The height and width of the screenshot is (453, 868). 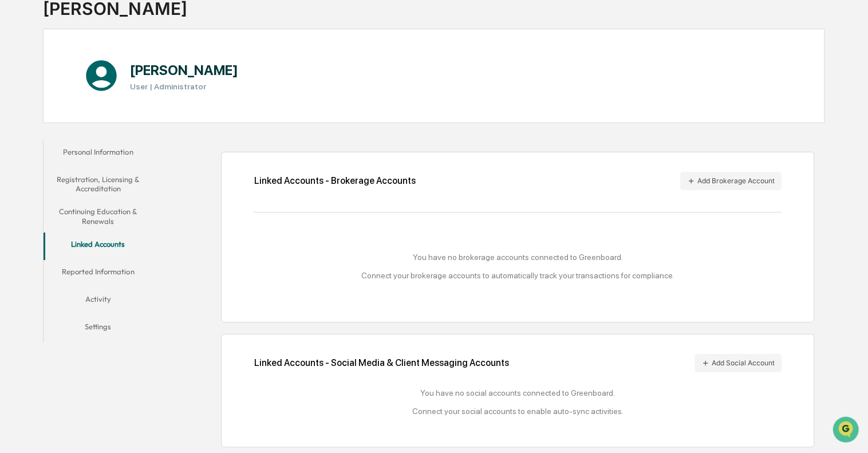 What do you see at coordinates (14, 14) in the screenshot?
I see `img: f2157a4c-a0d3-4daa-907e-bb6f0de503a5-1751232295721` at bounding box center [14, 14].